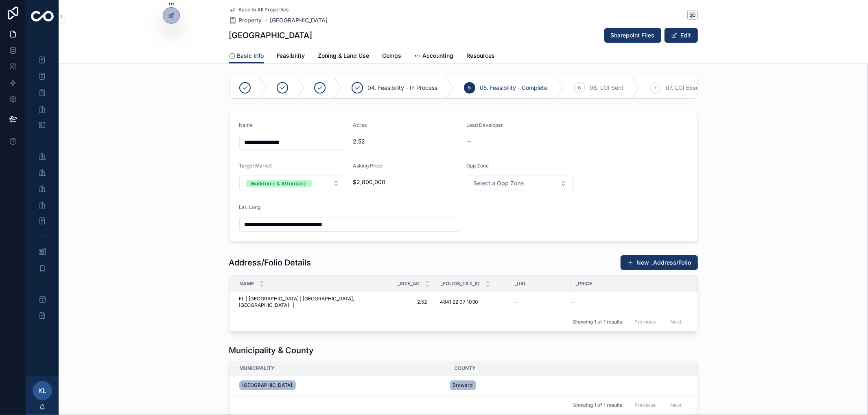  Describe the element at coordinates (659, 262) in the screenshot. I see `button: New _Address/Folio` at that location.